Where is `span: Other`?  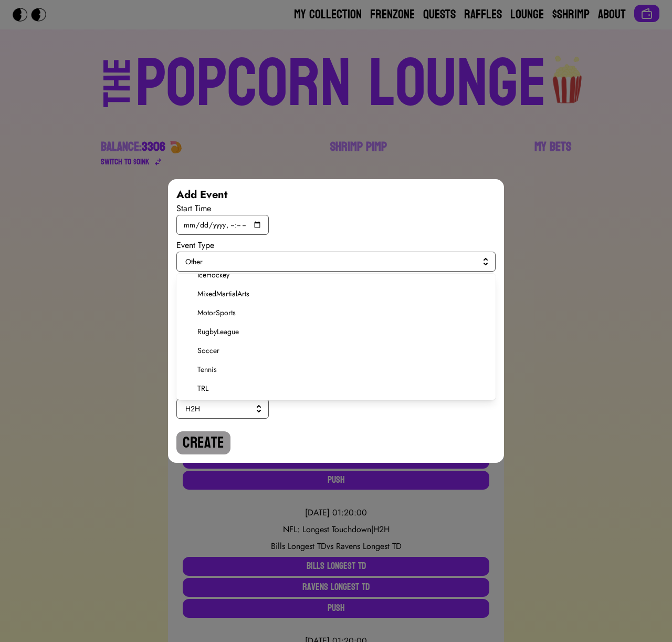 span: Other is located at coordinates (334, 261).